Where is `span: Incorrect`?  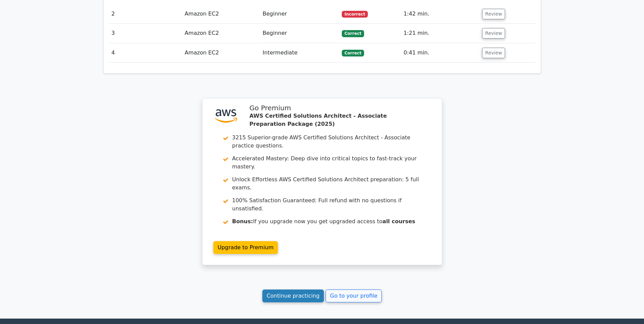
span: Incorrect is located at coordinates (355, 14).